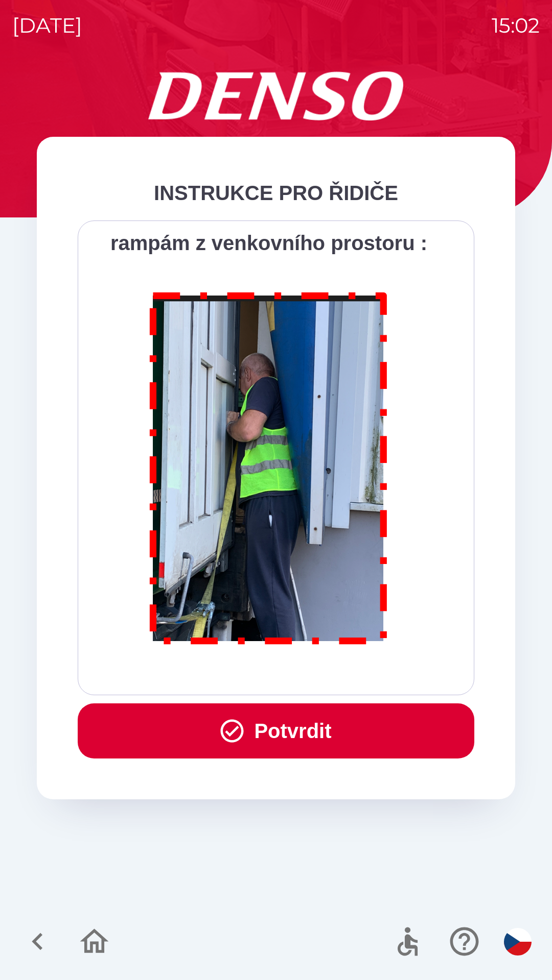 This screenshot has height=980, width=552. What do you see at coordinates (269, 466) in the screenshot?
I see `img: M8MNayrTL6gAAAABJRU5ErkJggg==` at bounding box center [269, 466].